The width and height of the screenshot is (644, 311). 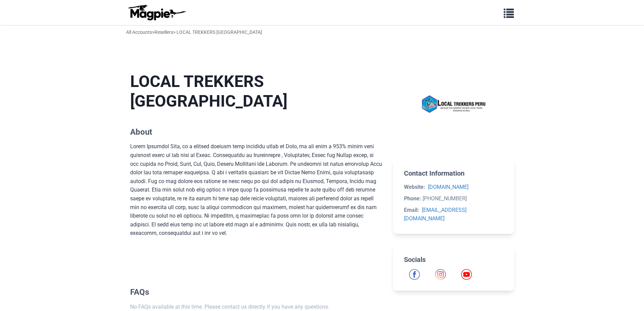 What do you see at coordinates (163, 32) in the screenshot?
I see `a: Resellers` at bounding box center [163, 32].